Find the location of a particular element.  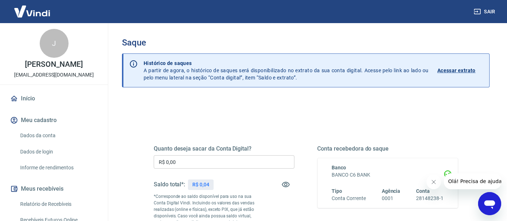

button: Sair is located at coordinates (485, 12).